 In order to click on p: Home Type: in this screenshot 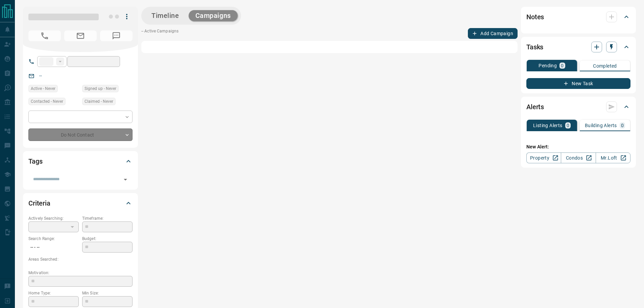, I will do `click(53, 293)`.